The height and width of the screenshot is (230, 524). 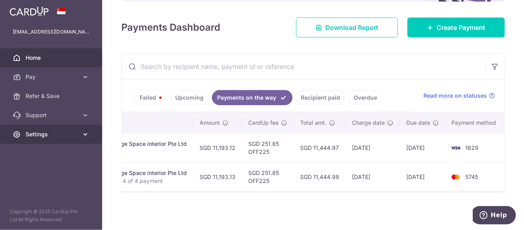 What do you see at coordinates (320, 148) in the screenshot?
I see `td: SGD 11,444.97` at bounding box center [320, 148].